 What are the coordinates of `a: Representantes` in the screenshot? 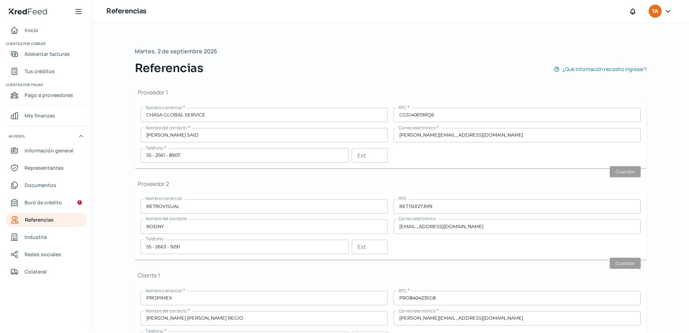 It's located at (46, 168).